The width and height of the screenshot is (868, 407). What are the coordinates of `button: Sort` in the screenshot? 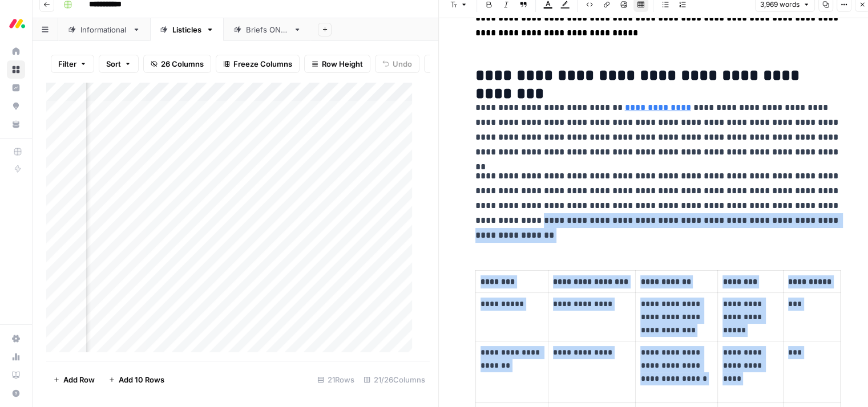 It's located at (118, 64).